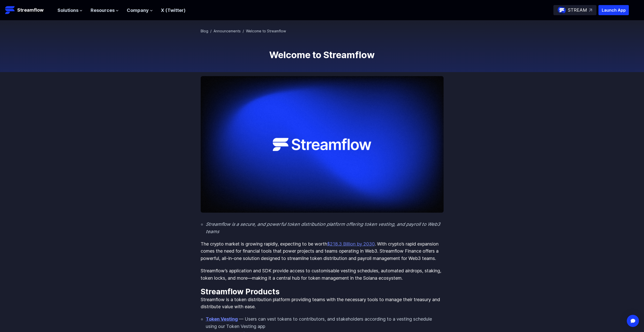 This screenshot has width=644, height=332. Describe the element at coordinates (10, 10) in the screenshot. I see `img: Streamflow Logo` at that location.